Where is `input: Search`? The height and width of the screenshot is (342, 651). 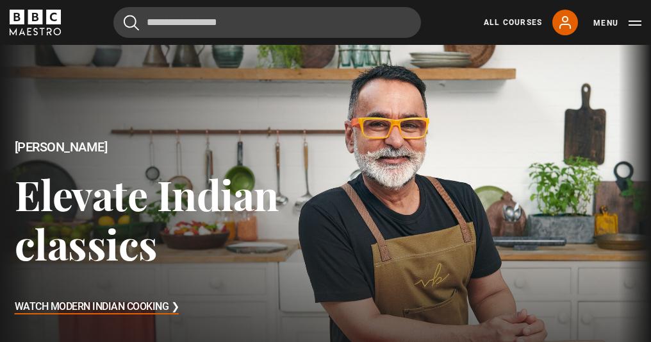 input: Search is located at coordinates (267, 22).